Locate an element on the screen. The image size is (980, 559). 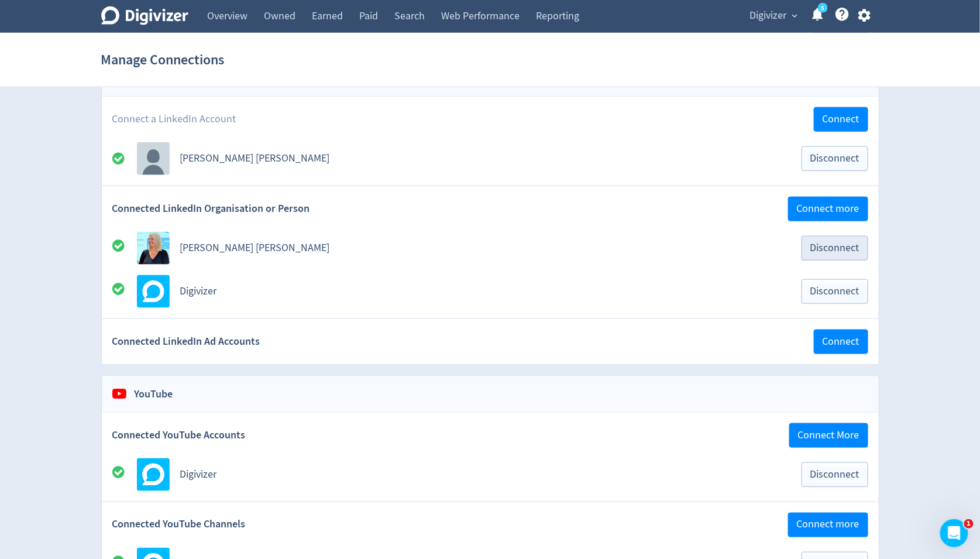
text: 5 is located at coordinates (822, 8).